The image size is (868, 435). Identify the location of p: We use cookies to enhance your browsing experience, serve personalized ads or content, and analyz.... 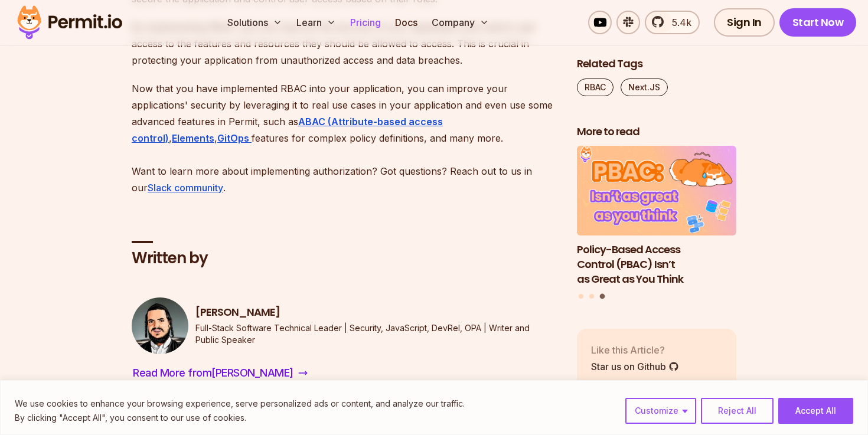
(240, 403).